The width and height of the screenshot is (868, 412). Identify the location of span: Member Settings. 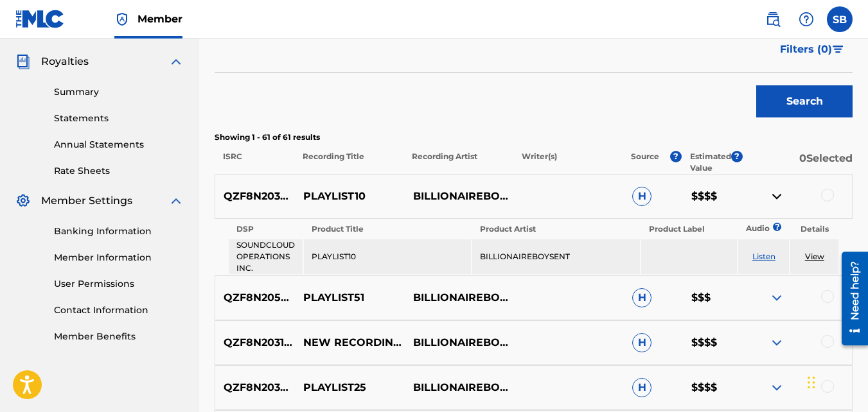
(87, 201).